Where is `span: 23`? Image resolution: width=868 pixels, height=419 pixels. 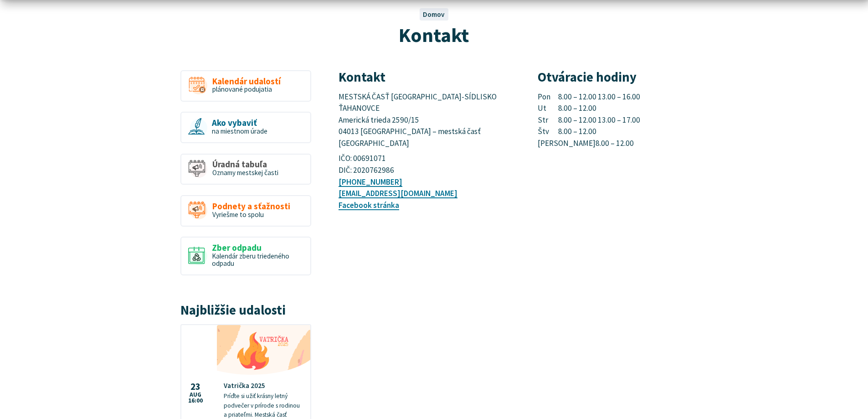
span: 23 is located at coordinates (195, 386).